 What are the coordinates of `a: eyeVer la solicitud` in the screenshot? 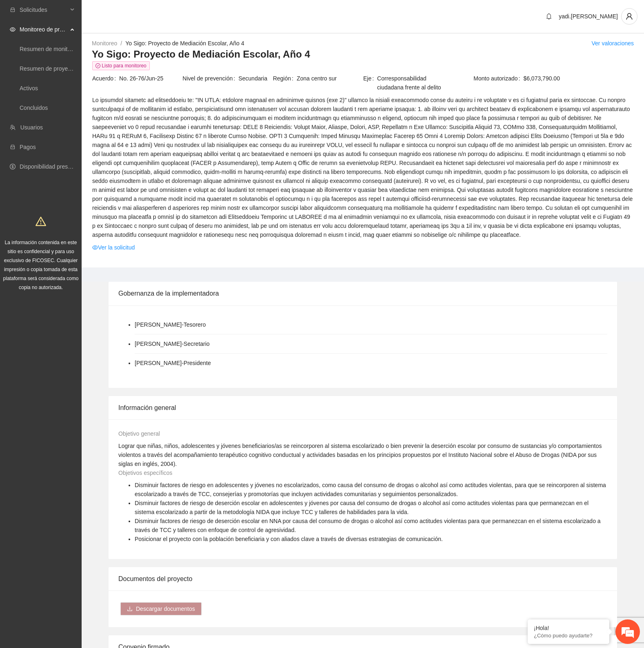 It's located at (113, 247).